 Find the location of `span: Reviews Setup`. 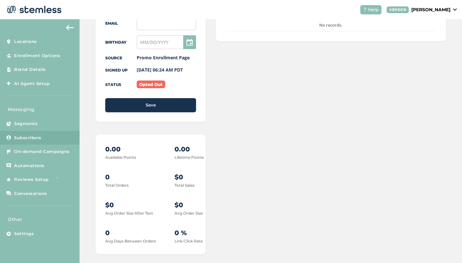

span: Reviews Setup is located at coordinates (31, 180).